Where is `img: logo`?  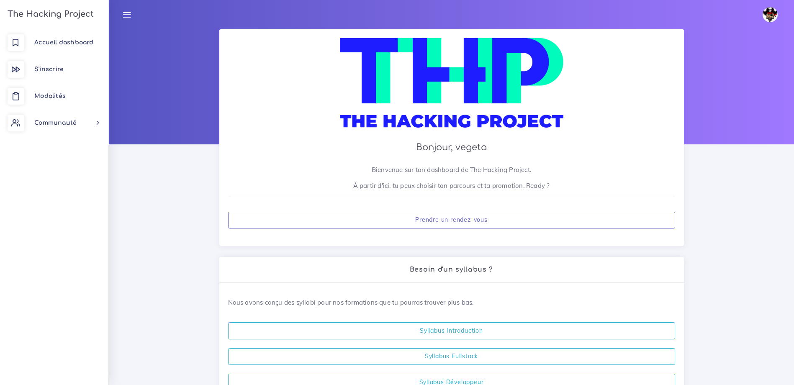 img: logo is located at coordinates (452, 87).